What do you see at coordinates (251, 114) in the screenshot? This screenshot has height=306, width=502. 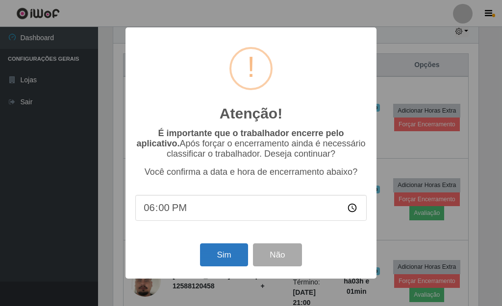 I see `h2: Atenção!` at bounding box center [251, 114].